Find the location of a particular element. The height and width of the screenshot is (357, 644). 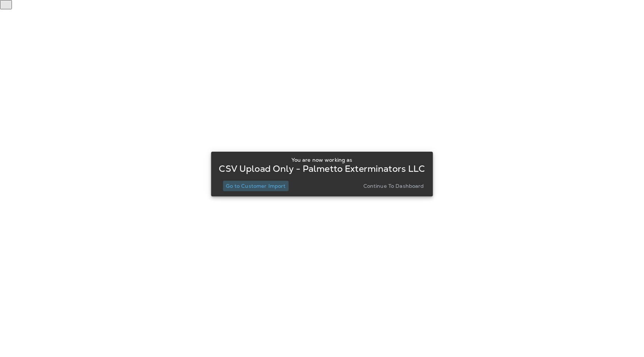

button: Go to Customer Import is located at coordinates (256, 186).